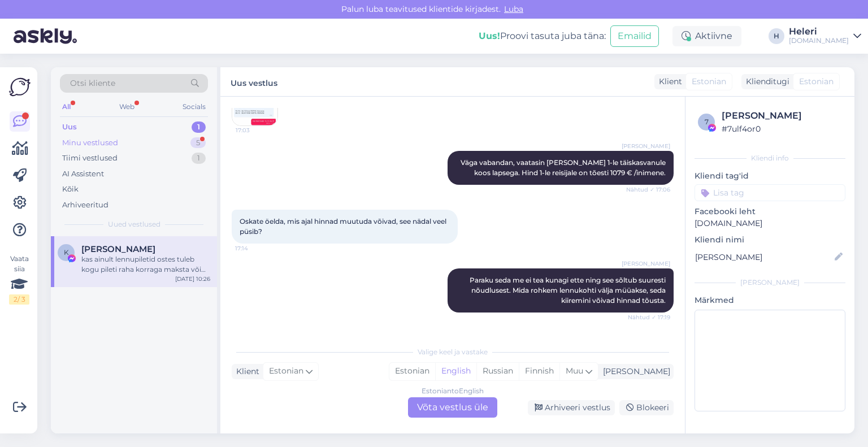 The height and width of the screenshot is (447, 868). Describe the element at coordinates (819, 32) in the screenshot. I see `div: Heleri` at that location.